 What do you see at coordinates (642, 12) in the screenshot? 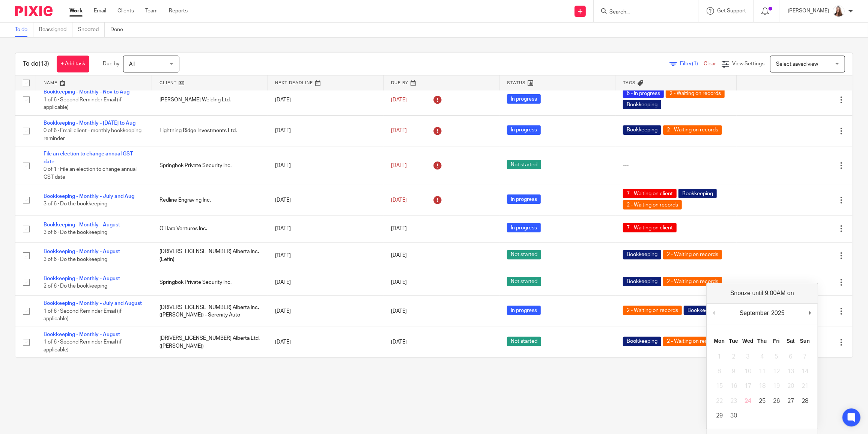
I see `input: Search` at bounding box center [642, 12].